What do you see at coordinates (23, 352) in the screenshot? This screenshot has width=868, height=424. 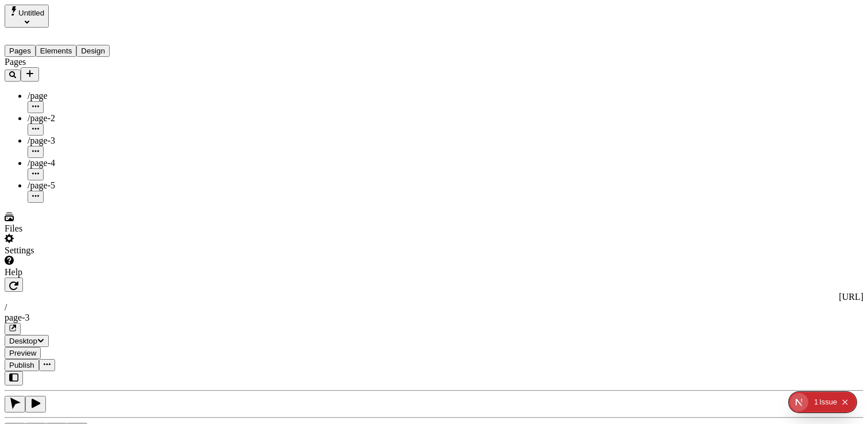 I see `span: Preview` at bounding box center [23, 352].